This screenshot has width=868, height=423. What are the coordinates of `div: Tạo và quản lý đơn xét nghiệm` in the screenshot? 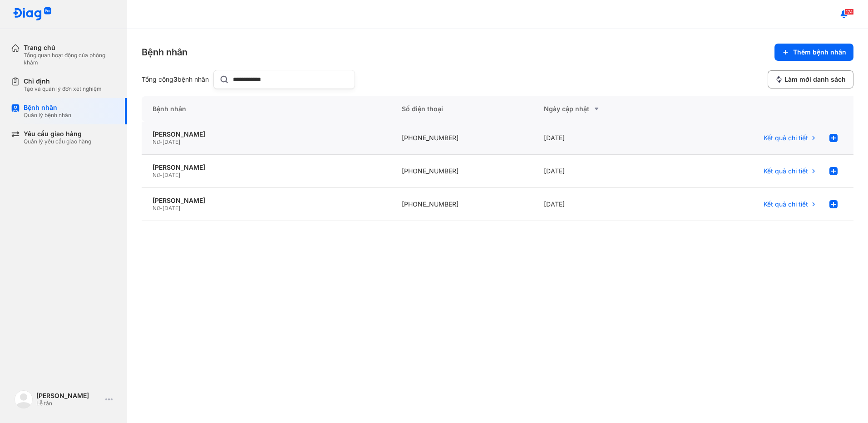 It's located at (63, 89).